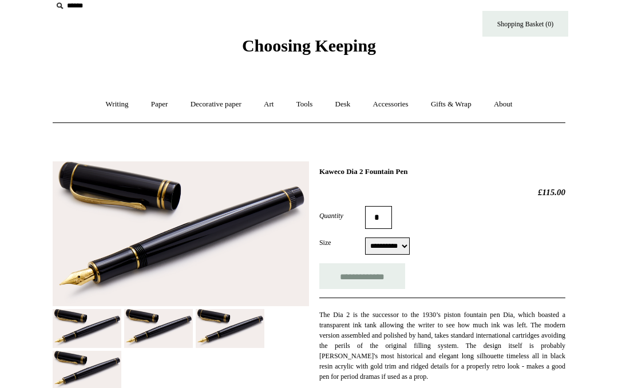 The height and width of the screenshot is (388, 618). Describe the element at coordinates (342, 216) in the screenshot. I see `label: Quantity` at that location.